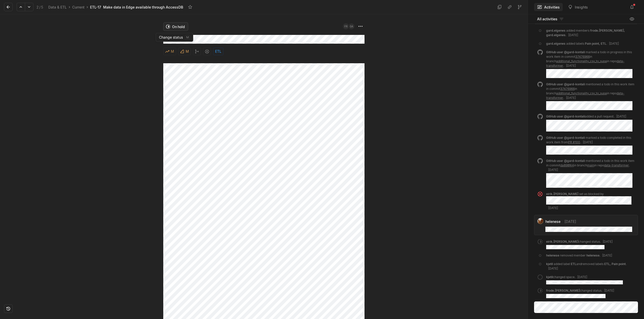 Image resolution: width=644 pixels, height=319 pixels. Describe the element at coordinates (589, 123) in the screenshot. I see `div: added a pull request .` at that location.